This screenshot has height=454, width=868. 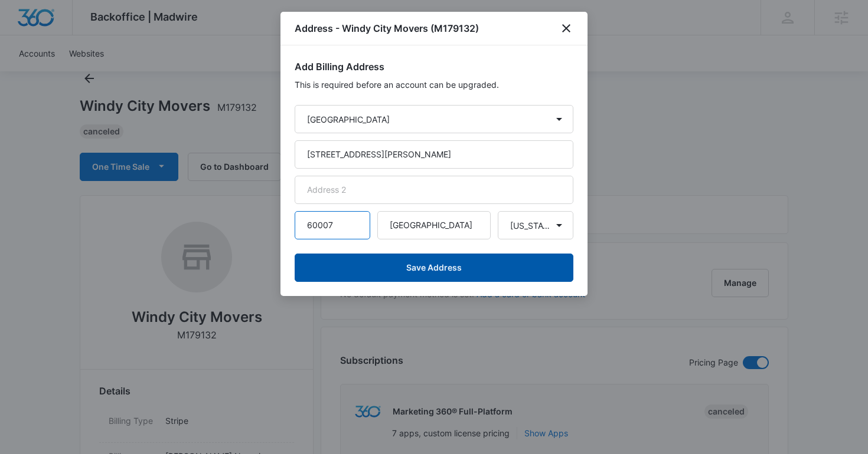 I want to click on h2: Add Billing Address, so click(x=434, y=66).